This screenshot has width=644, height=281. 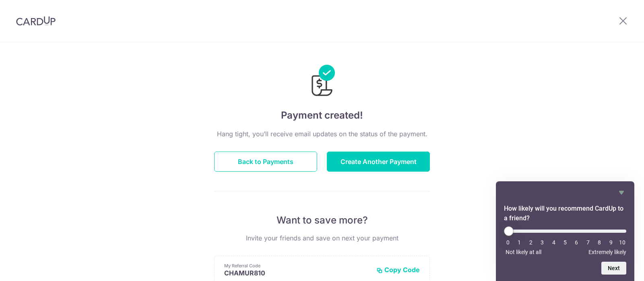 What do you see at coordinates (297, 266) in the screenshot?
I see `p: My Referral Code` at bounding box center [297, 266].